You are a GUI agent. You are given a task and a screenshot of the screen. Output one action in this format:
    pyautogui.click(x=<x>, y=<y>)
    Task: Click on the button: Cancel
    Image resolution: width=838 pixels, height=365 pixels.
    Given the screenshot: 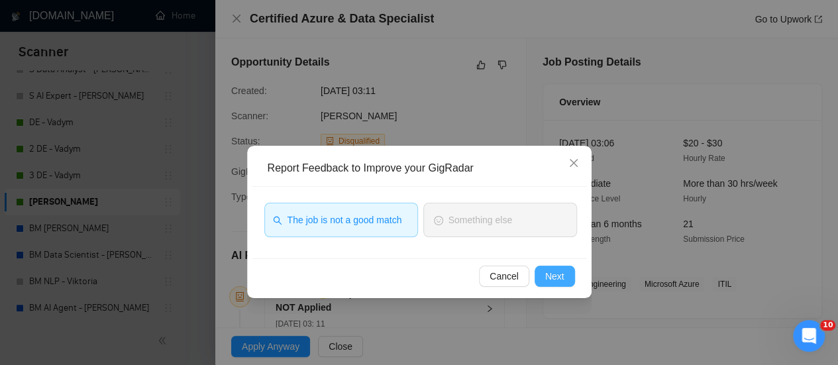 What is the action you would take?
    pyautogui.click(x=504, y=276)
    